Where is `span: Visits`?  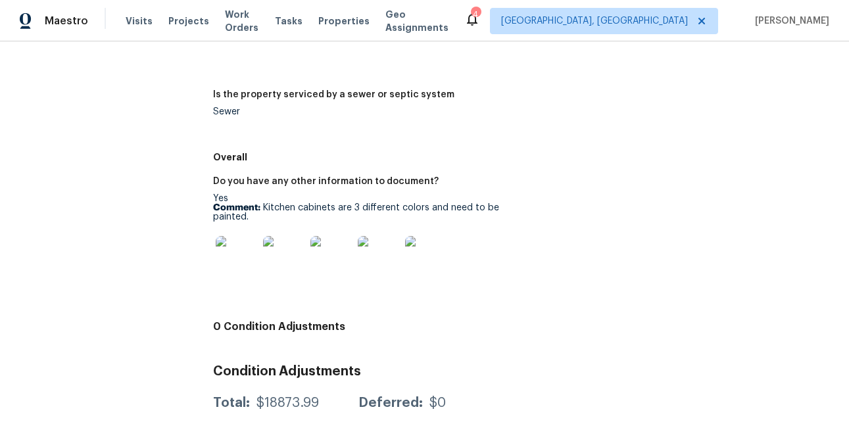
span: Visits is located at coordinates (139, 21).